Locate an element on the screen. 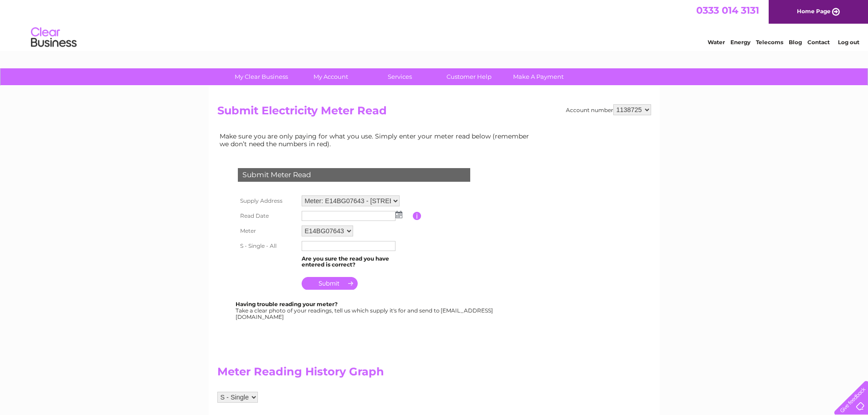  h2: Meter Reading History Graph is located at coordinates (377, 374).